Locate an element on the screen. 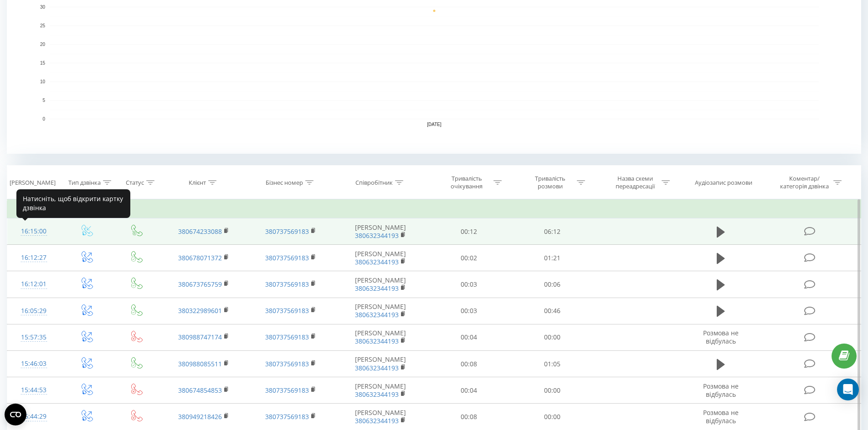 This screenshot has height=430, width=868. text: 10 is located at coordinates (43, 82).